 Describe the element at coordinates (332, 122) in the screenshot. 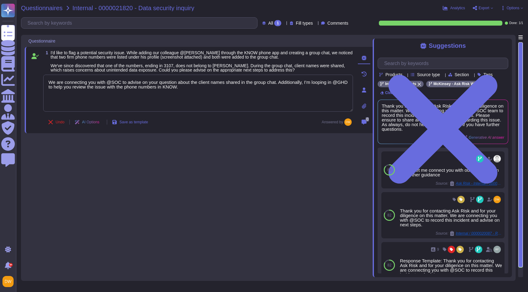

I see `span: Answered by` at that location.